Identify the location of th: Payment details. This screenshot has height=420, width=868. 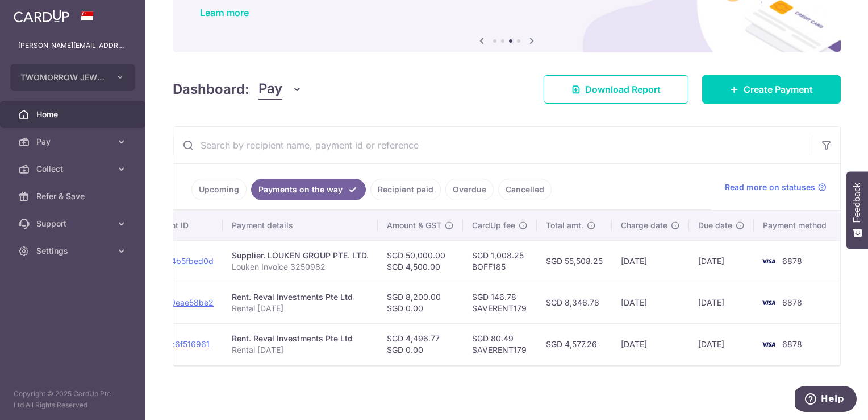
(300, 225).